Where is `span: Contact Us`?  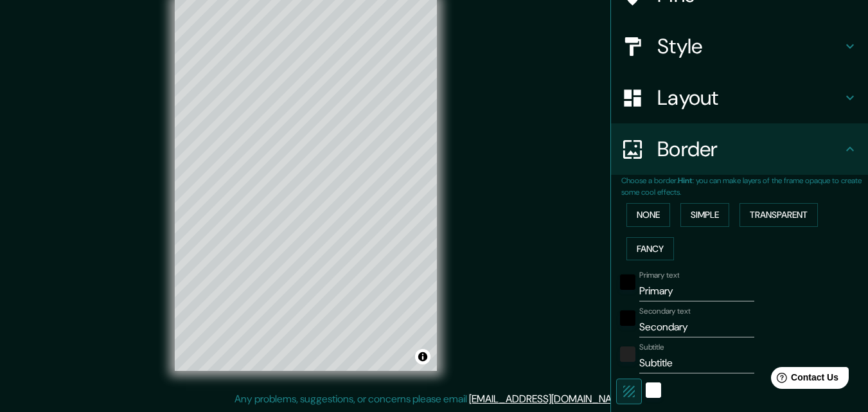
span: Contact Us is located at coordinates (61, 15).